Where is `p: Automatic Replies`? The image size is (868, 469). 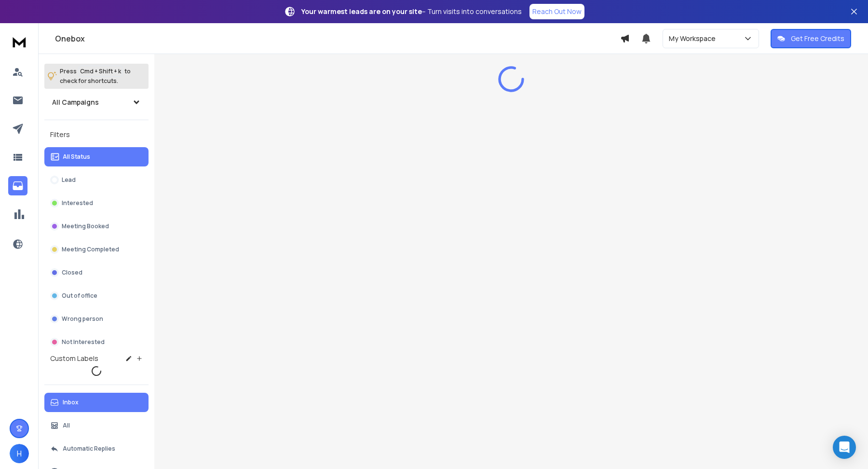 p: Automatic Replies is located at coordinates (89, 449).